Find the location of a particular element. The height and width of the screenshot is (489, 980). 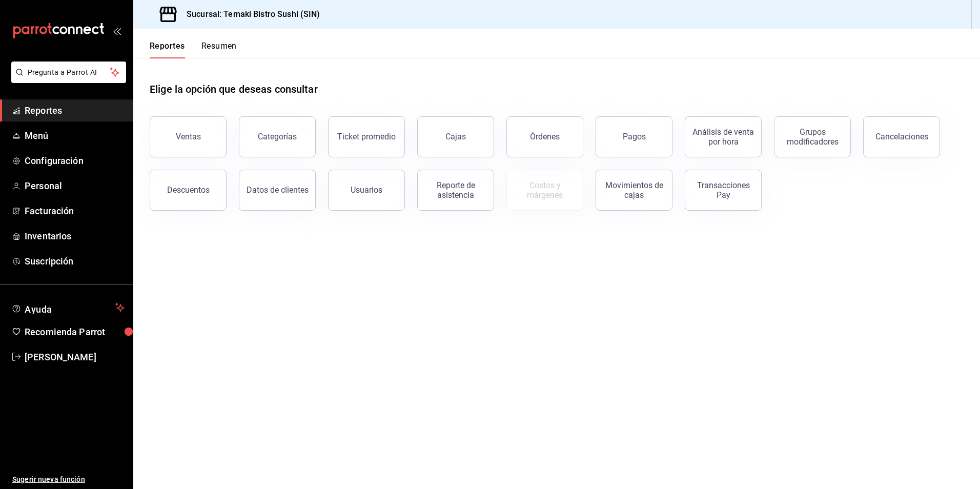

span: Menú is located at coordinates (74, 136).